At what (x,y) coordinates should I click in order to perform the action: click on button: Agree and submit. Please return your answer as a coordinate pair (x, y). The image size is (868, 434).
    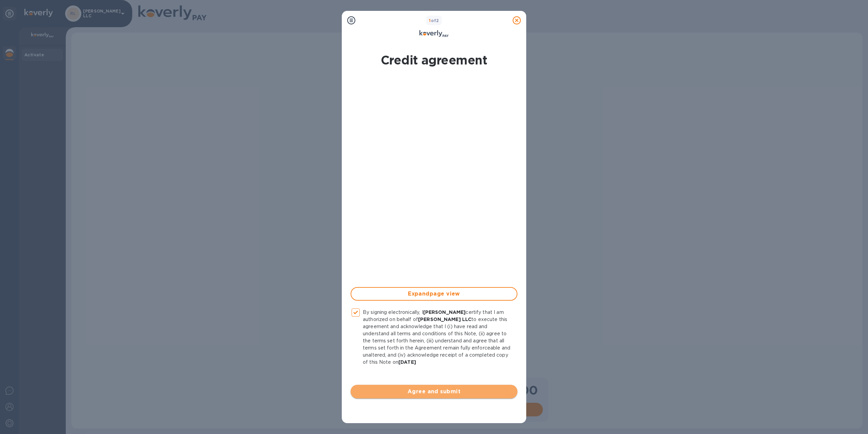
    Looking at the image, I should click on (434, 391).